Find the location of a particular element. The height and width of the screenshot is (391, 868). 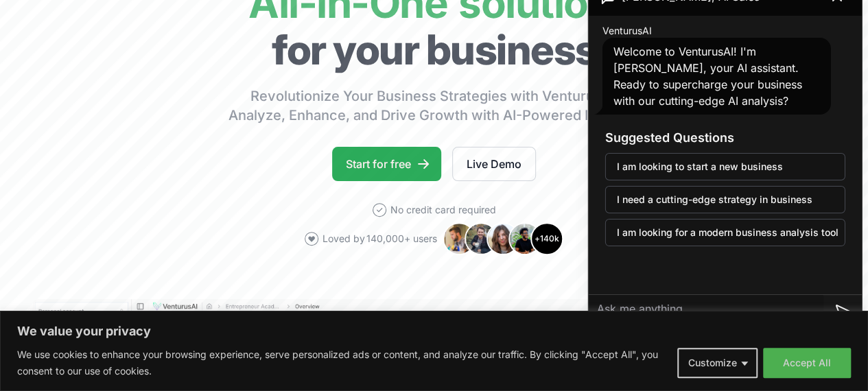

p: We value your privacy is located at coordinates (434, 332).